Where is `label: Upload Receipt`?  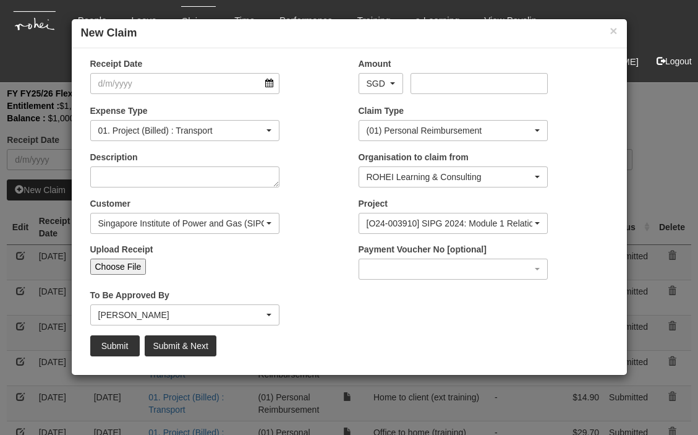 label: Upload Receipt is located at coordinates (122, 249).